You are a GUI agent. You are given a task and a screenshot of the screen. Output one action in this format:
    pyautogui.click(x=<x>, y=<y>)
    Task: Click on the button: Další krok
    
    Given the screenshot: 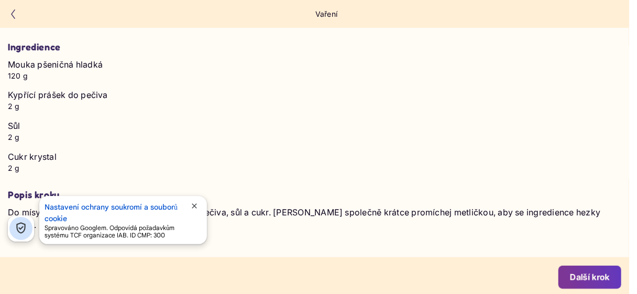 What is the action you would take?
    pyautogui.click(x=590, y=277)
    